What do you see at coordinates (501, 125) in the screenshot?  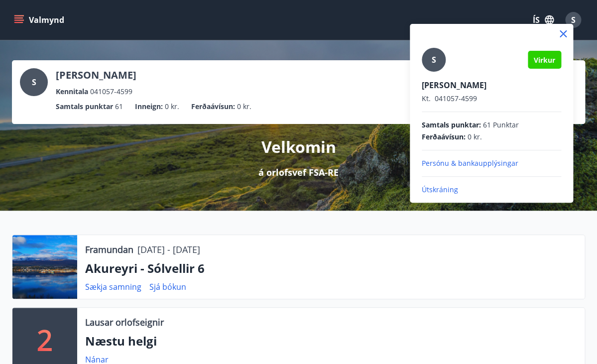 I see `span: 61 Punktar` at bounding box center [501, 125].